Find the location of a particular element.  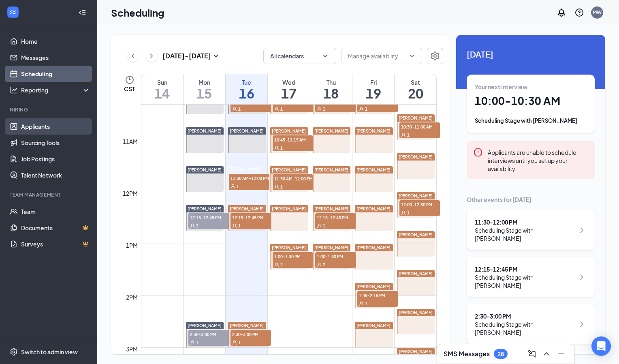

svg: Analysis is located at coordinates (14, 90).